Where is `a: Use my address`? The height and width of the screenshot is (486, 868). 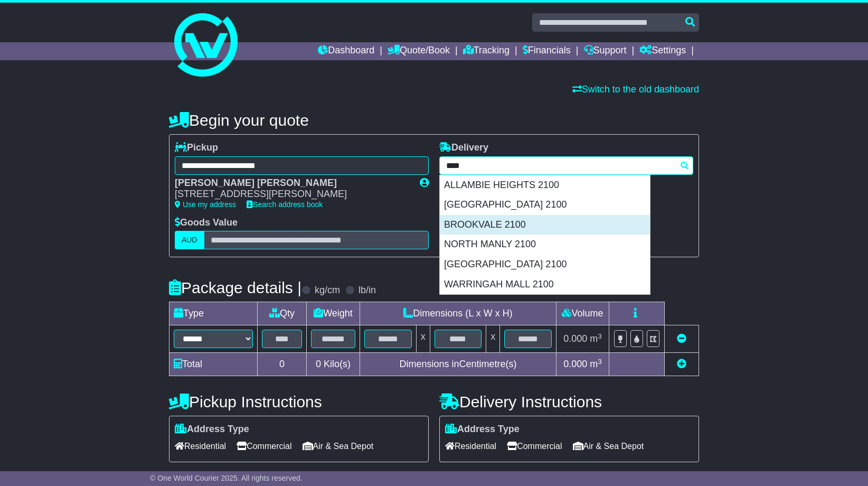
a: Use my address is located at coordinates (206, 205).